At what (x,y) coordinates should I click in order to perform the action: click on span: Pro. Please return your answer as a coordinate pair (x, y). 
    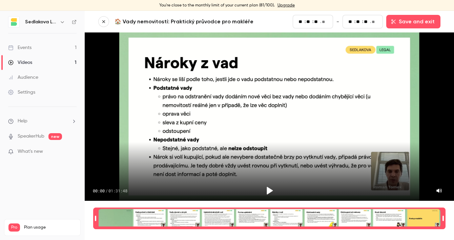
    Looking at the image, I should click on (14, 228).